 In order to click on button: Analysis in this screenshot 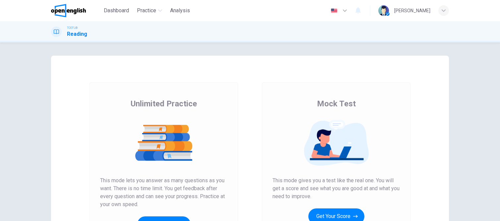, I will do `click(180, 11)`.